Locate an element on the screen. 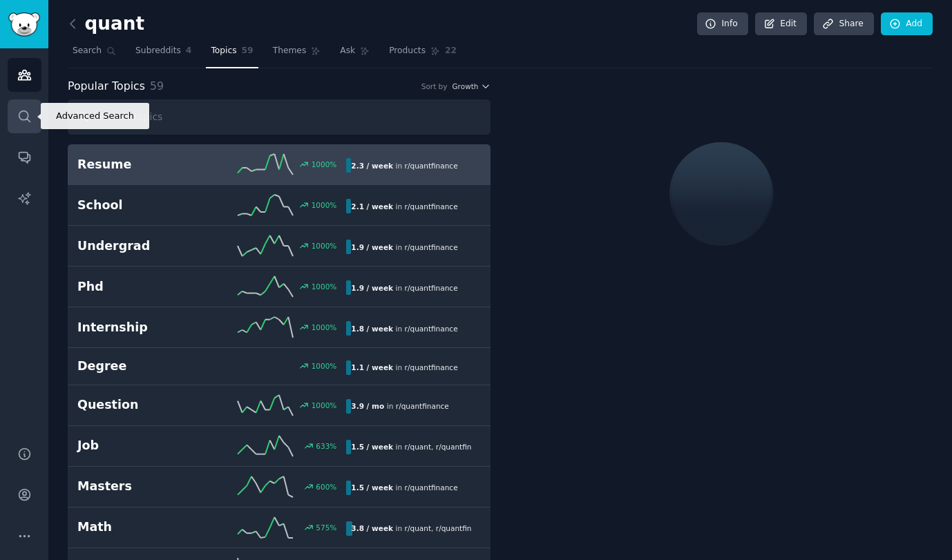 Image resolution: width=952 pixels, height=560 pixels. h2: Degree is located at coordinates (144, 366).